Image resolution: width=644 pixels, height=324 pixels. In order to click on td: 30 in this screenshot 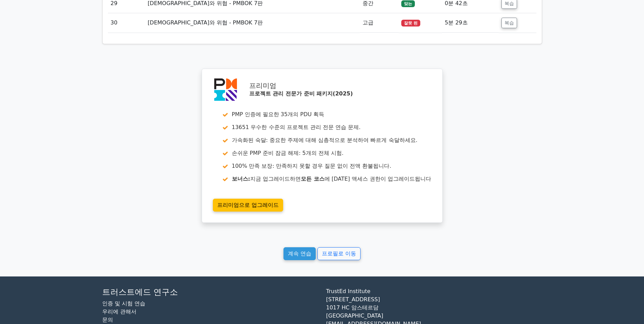, I will do `click(126, 23)`.